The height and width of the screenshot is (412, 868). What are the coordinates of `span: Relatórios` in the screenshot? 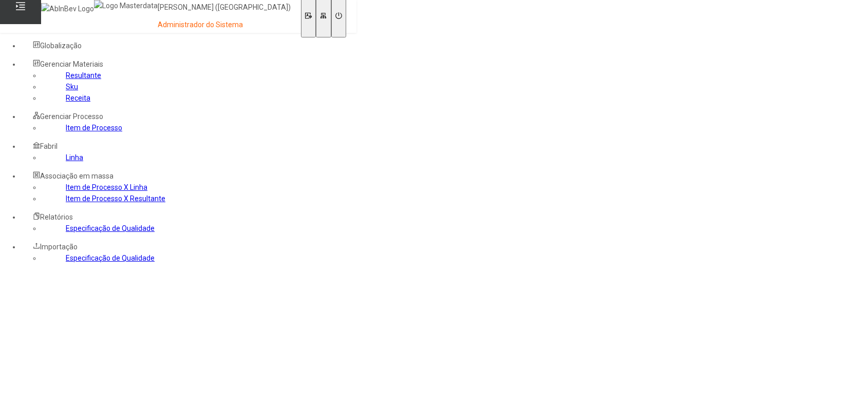 It's located at (56, 217).